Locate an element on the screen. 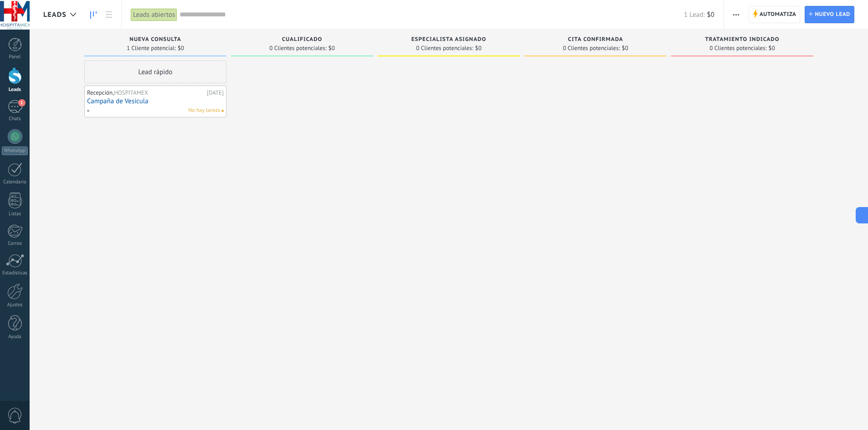  span: 1 Cliente potencial: is located at coordinates (151, 48).